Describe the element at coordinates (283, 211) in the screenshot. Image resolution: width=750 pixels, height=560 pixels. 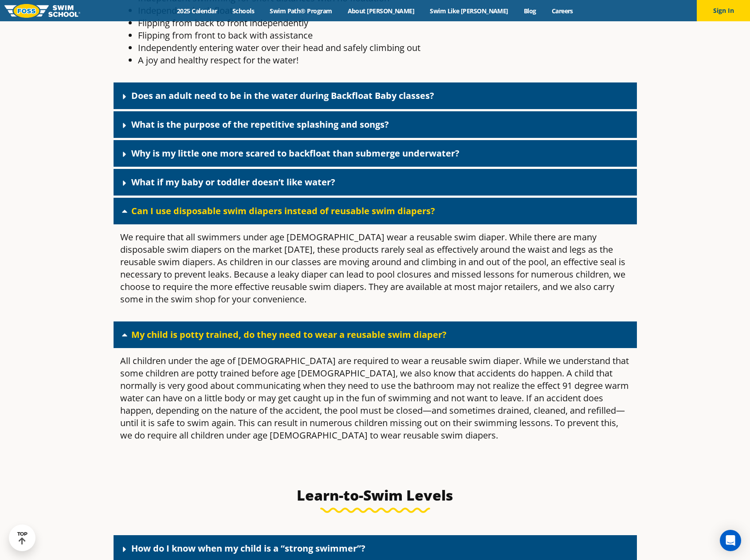
I see `a: Can I use disposable swim diapers instead of reusable swim diapers?` at that location.